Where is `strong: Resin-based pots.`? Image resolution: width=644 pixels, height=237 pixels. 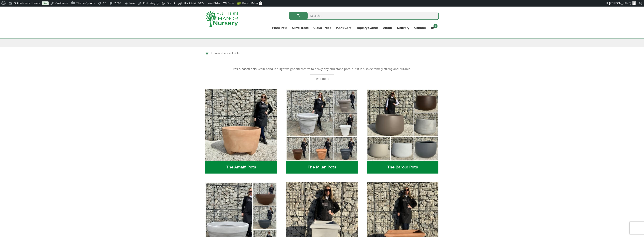
strong: Resin-based pots. is located at coordinates (245, 69).